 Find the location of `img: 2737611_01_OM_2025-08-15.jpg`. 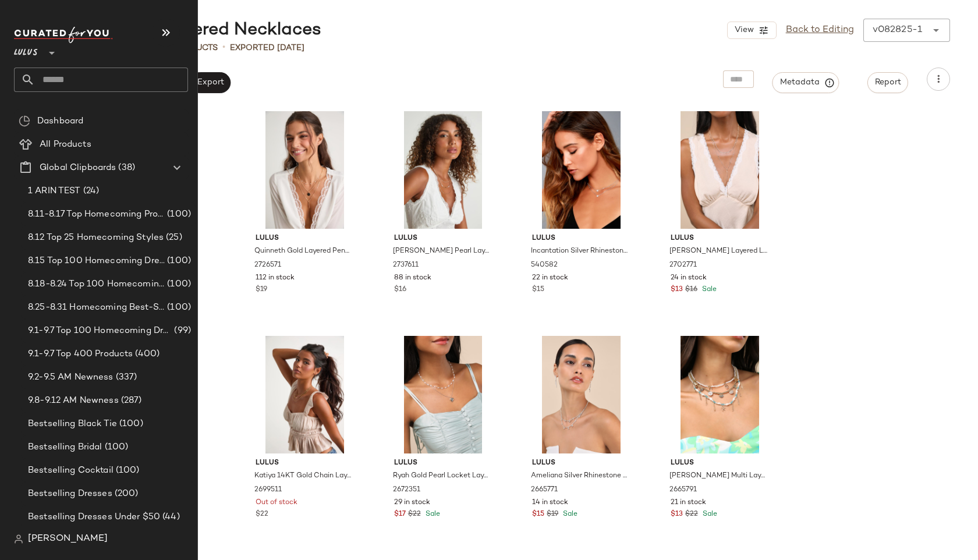

img: 2737611_01_OM_2025-08-15.jpg is located at coordinates (443, 170).